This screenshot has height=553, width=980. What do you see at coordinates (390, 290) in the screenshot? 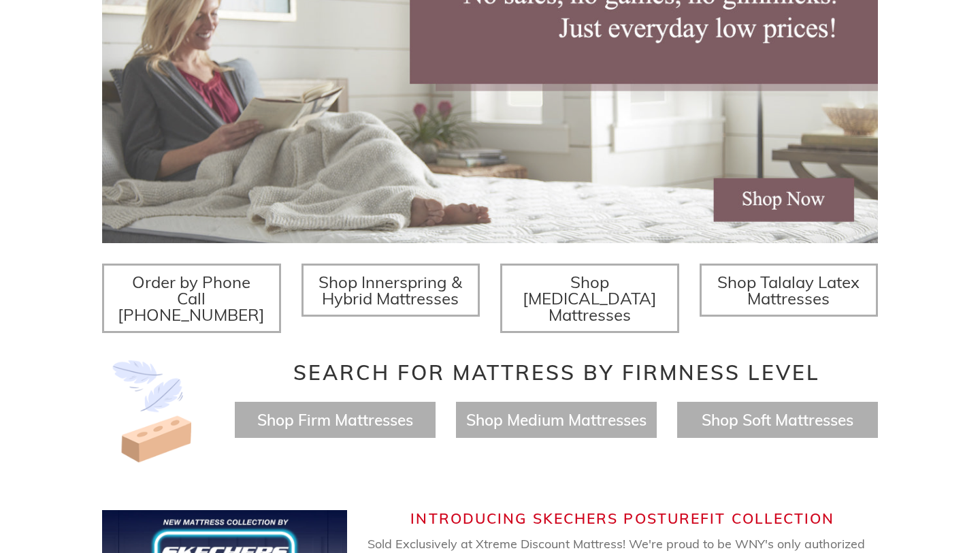
I see `a: Shop Innerspring & Hybrid Mattresses` at bounding box center [390, 290].